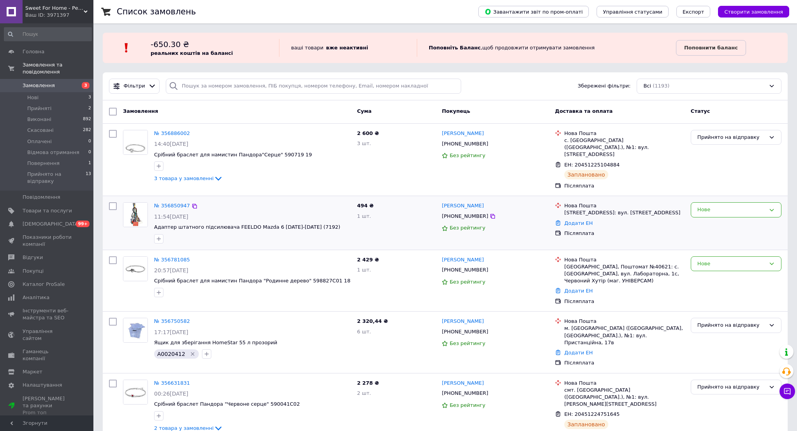  I want to click on span: Оплачені, so click(39, 142).